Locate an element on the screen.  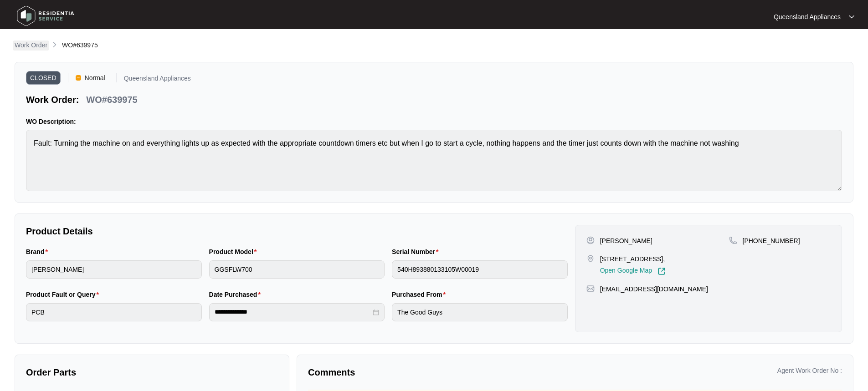
img: chevron-right is located at coordinates (54, 45).